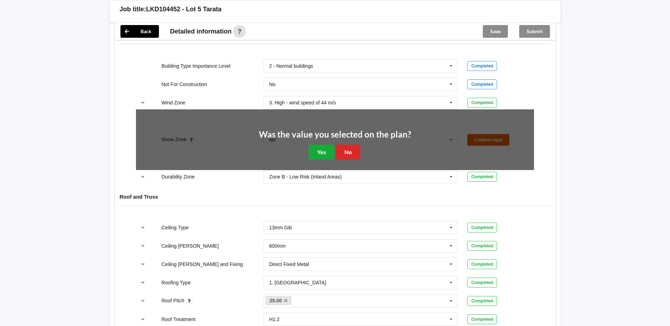 This screenshot has width=670, height=326. Describe the element at coordinates (274, 320) in the screenshot. I see `div: H1.2` at that location.